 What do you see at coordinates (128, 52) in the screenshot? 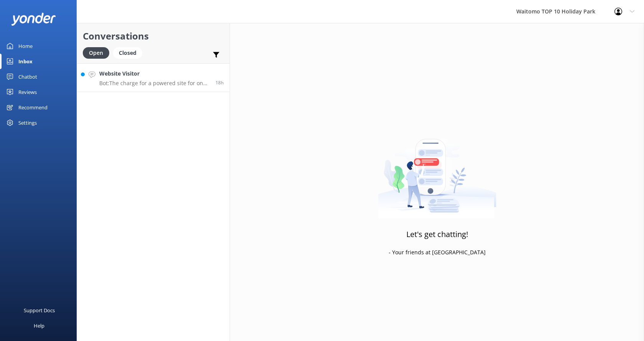
I see `div: Closed` at bounding box center [128, 52].